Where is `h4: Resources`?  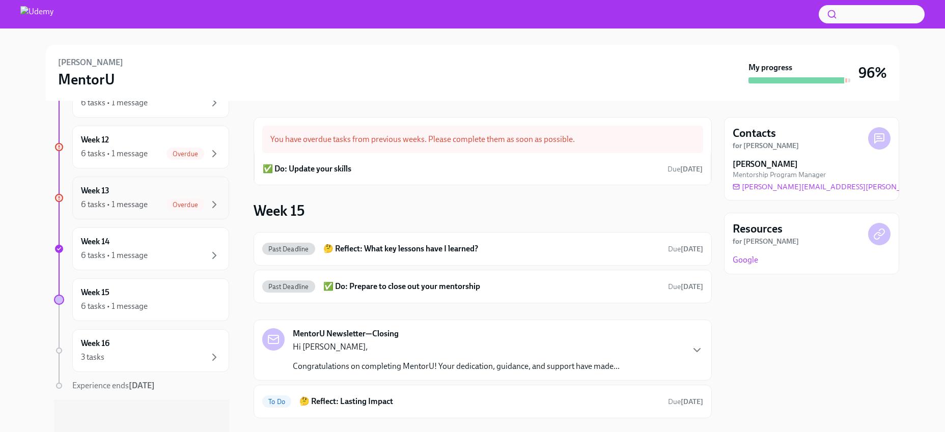
h4: Resources is located at coordinates (757, 229).